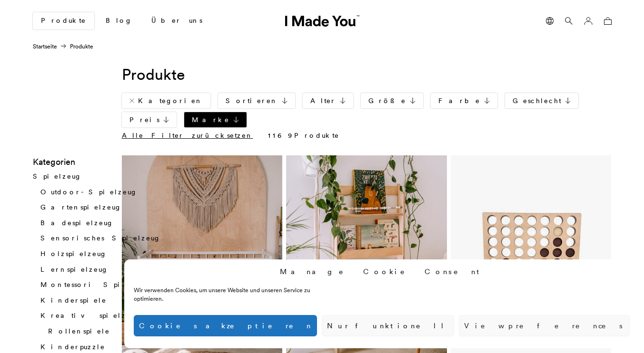  Describe the element at coordinates (81, 208) in the screenshot. I see `a: Gartenspielzeug` at that location.